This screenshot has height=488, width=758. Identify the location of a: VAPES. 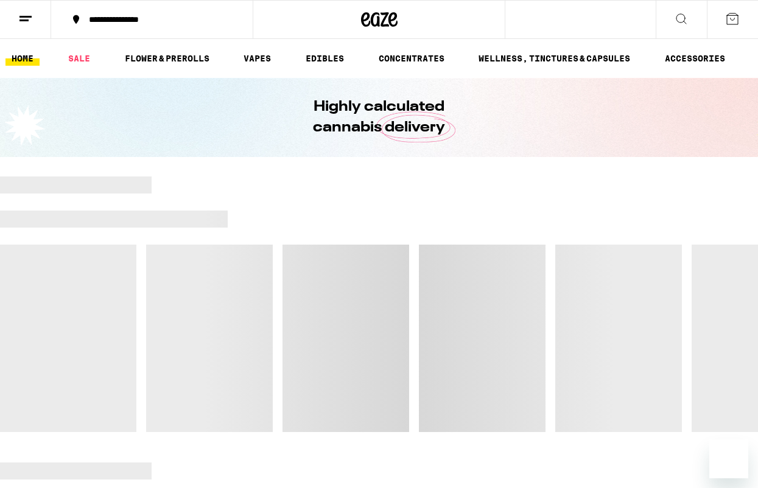
(257, 58).